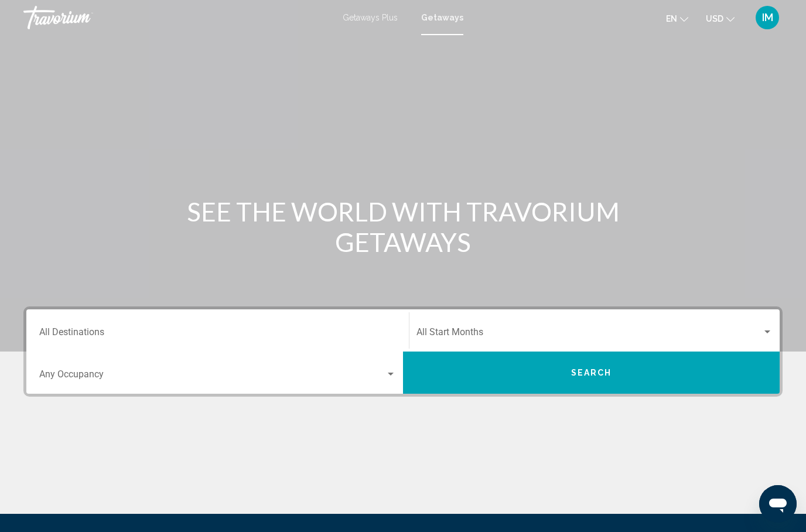 This screenshot has height=532, width=806. What do you see at coordinates (403, 352) in the screenshot?
I see `div: Search widget` at bounding box center [403, 352].